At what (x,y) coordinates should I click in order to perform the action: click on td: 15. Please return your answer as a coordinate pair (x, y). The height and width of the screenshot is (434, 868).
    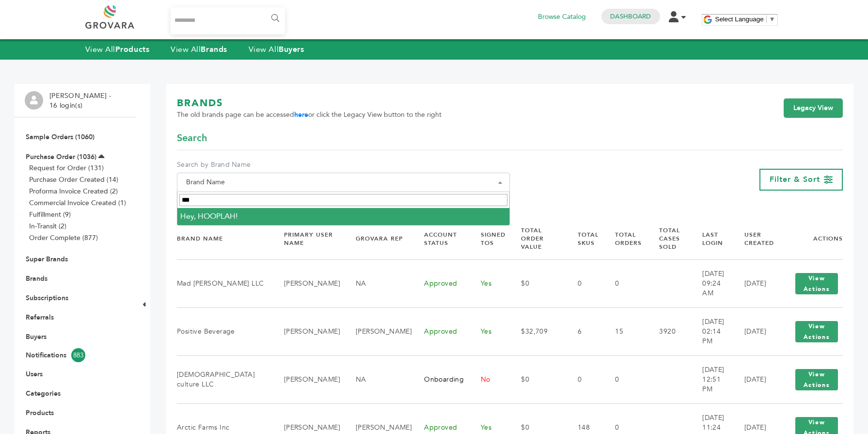
    Looking at the image, I should click on (624, 331).